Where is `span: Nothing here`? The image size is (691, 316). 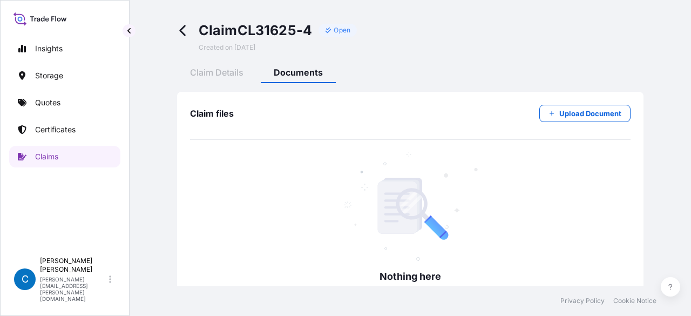
span: Nothing here is located at coordinates (410, 276).